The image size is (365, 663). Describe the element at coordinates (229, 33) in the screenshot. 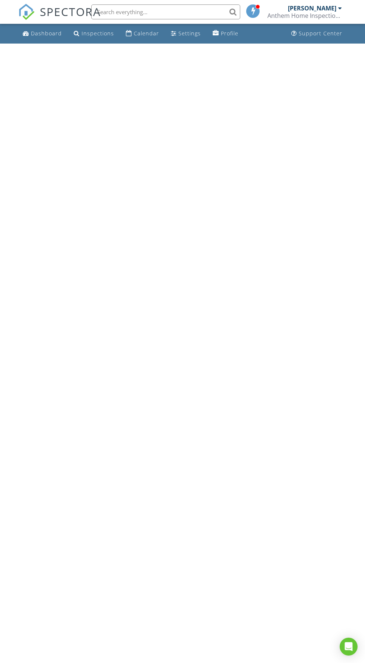

I see `div: Profile` at that location.